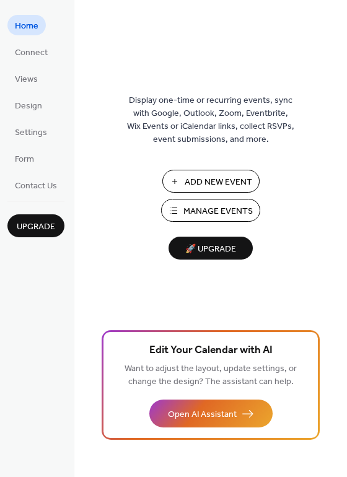  I want to click on span: Display one-time or recurring events, sync with Google, Outlook, Zoom, Eventbrite, Wix Events or ..., so click(211, 120).